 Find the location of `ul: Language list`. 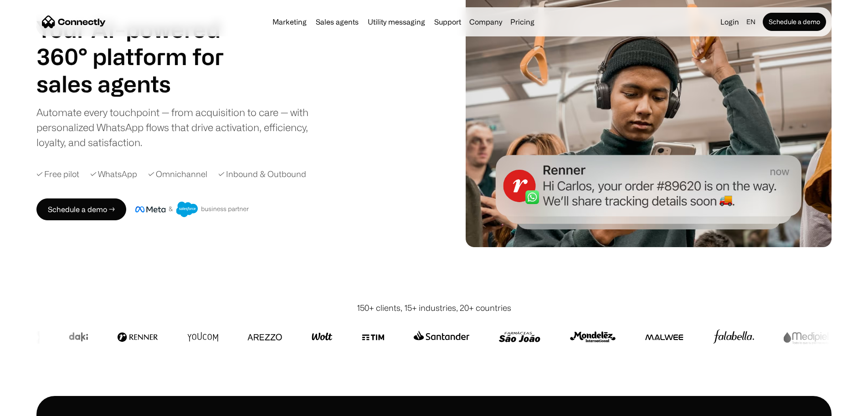

ul: Language list is located at coordinates (36, 407).